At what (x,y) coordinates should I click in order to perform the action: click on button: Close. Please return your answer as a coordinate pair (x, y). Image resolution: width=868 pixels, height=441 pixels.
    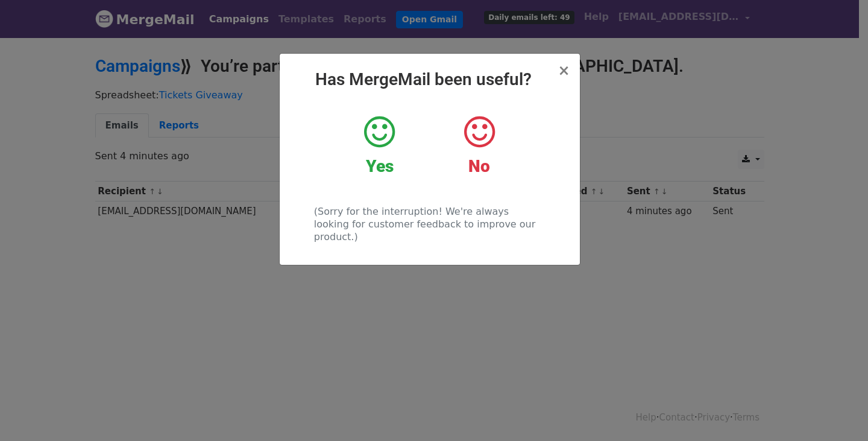
    Looking at the image, I should click on (564, 71).